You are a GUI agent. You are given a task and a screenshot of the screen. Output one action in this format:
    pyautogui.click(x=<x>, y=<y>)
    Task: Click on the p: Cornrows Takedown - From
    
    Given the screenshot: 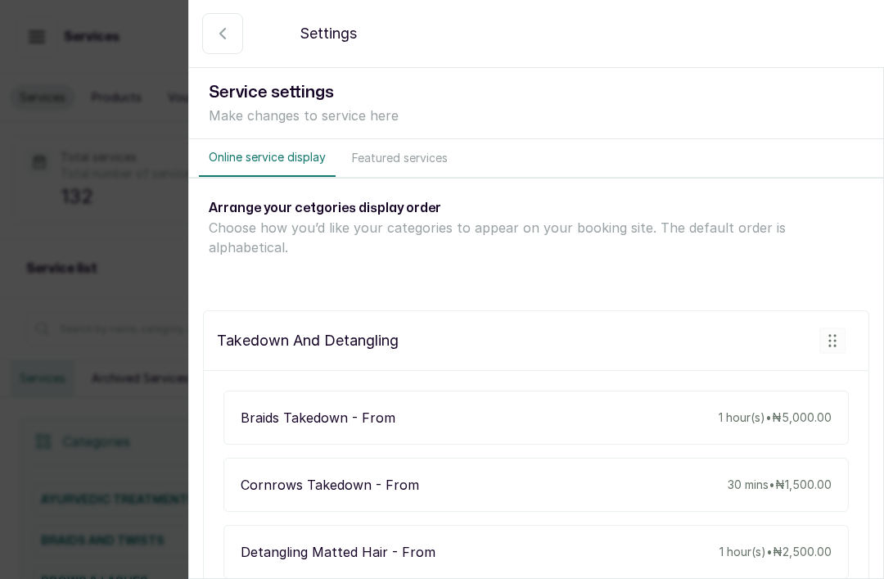 What is the action you would take?
    pyautogui.click(x=330, y=485)
    